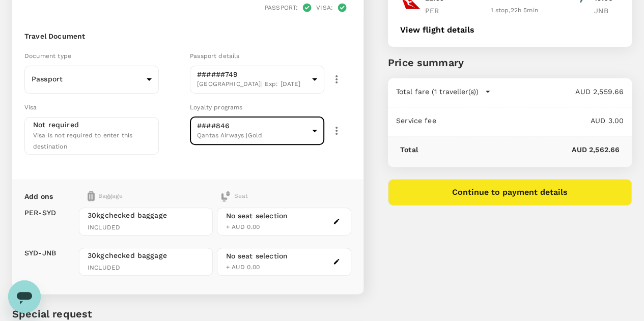 This screenshot has width=644, height=321. Describe the element at coordinates (253, 136) in the screenshot. I see `span: Qantas Airways | Gold` at that location.